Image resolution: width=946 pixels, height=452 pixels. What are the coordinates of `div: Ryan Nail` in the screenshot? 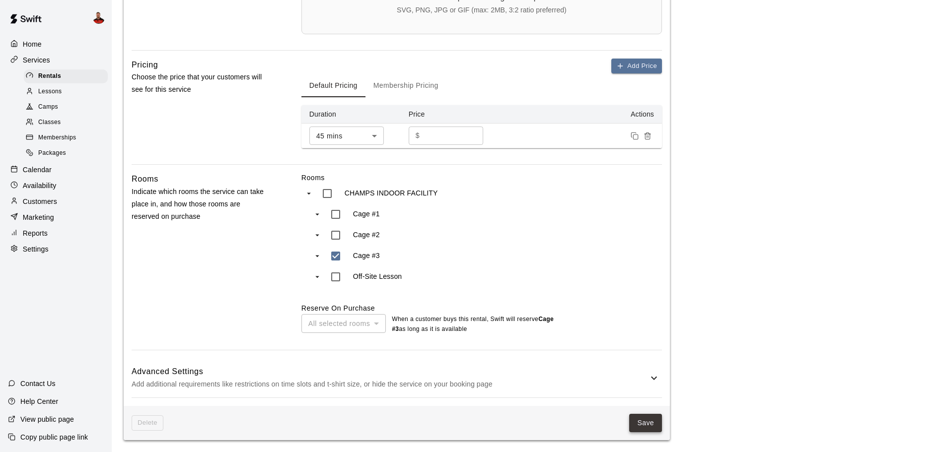 It's located at (101, 18).